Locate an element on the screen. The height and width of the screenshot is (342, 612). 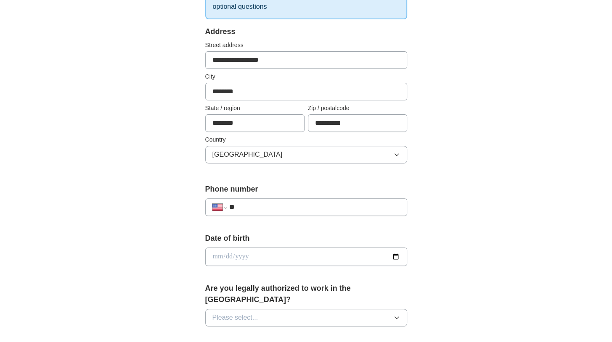
span: Please select... is located at coordinates (235, 318).